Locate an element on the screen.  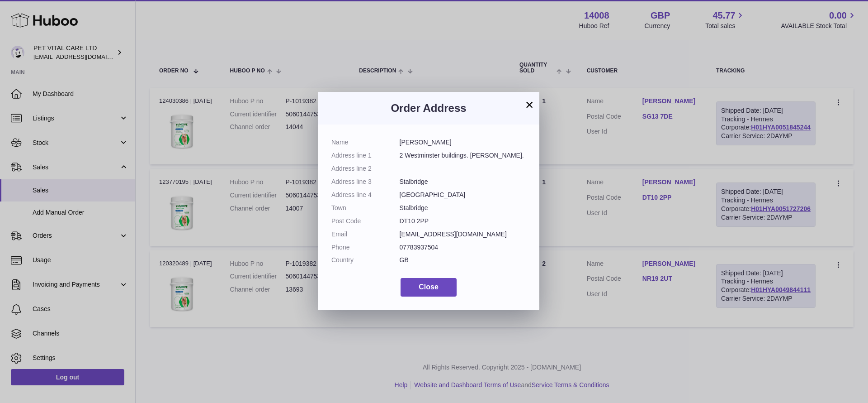
h3: Order Address is located at coordinates (429, 108).